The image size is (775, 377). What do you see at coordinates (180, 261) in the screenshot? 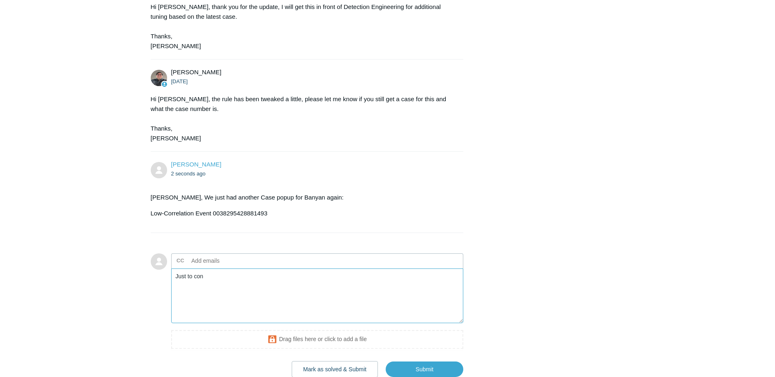
I see `label: CC` at bounding box center [180, 261].